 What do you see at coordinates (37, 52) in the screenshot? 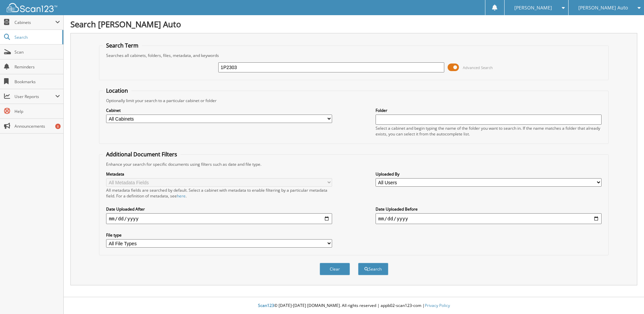
I see `span: Scan` at bounding box center [37, 52].